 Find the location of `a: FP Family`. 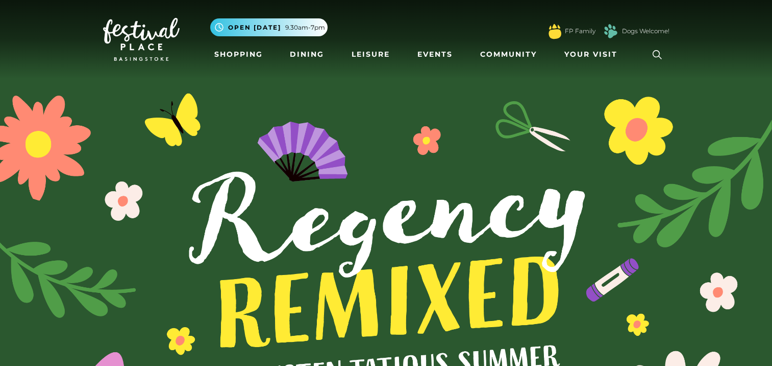

a: FP Family is located at coordinates (580, 31).